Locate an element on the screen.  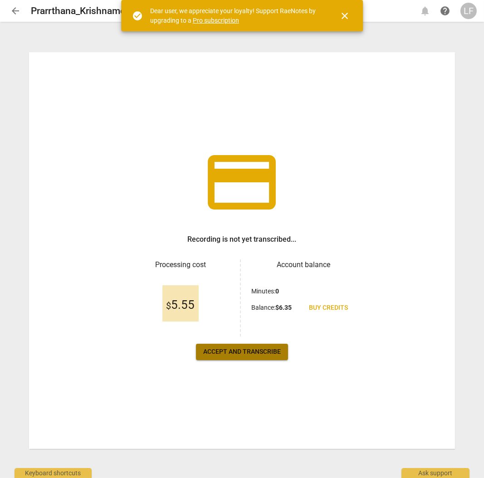
span: Buy credits is located at coordinates (329, 308).